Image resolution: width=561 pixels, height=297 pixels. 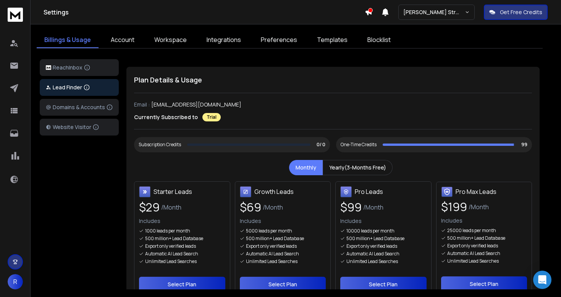 What do you see at coordinates (15, 282) in the screenshot?
I see `span: R` at bounding box center [15, 282].